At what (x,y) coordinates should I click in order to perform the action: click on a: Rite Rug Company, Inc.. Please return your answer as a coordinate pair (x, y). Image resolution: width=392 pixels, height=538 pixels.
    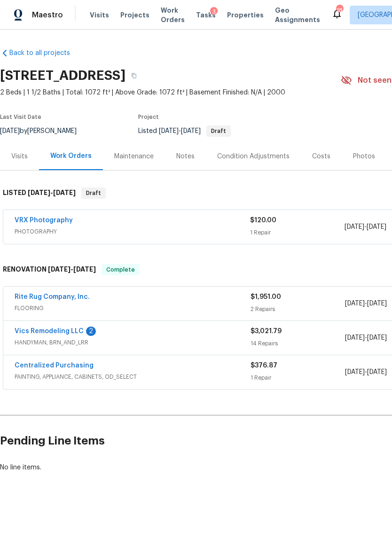
    Looking at the image, I should click on (53, 297).